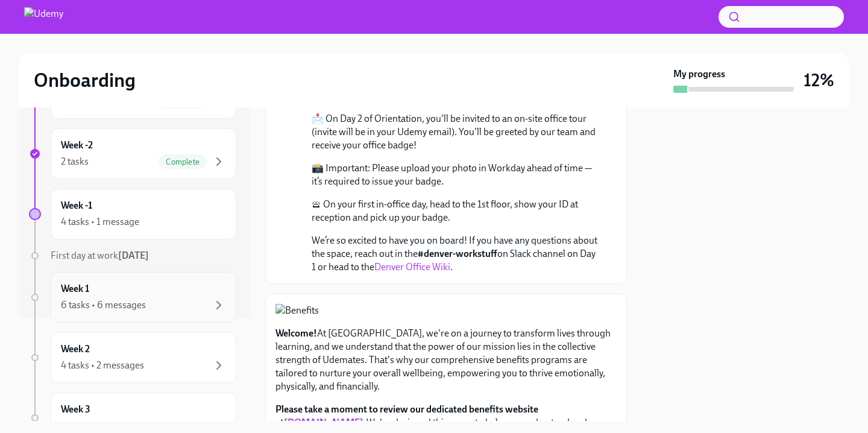  I want to click on h6: Week 2, so click(76, 349).